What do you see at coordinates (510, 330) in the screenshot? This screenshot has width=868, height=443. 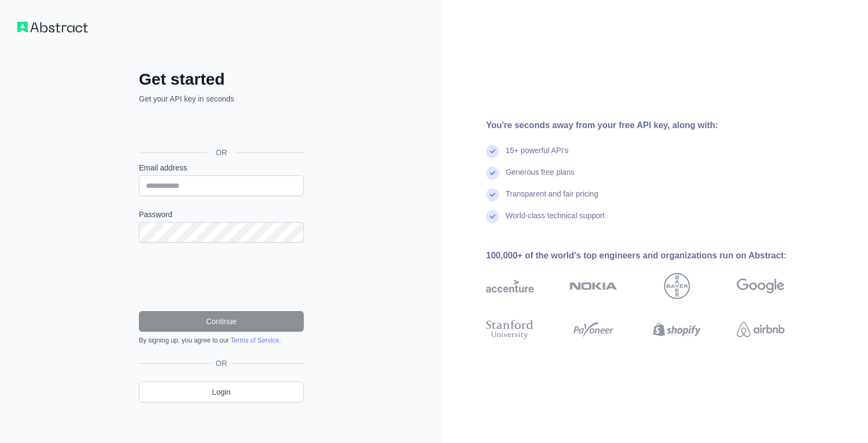 I see `img: stanford university` at bounding box center [510, 330].